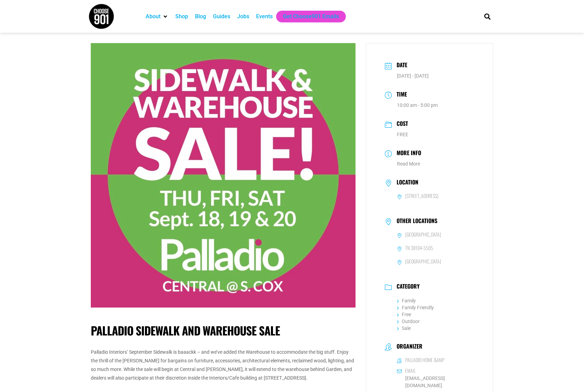 The height and width of the screenshot is (392, 584). What do you see at coordinates (419, 248) in the screenshot?
I see `h6: TN 38104-5505` at bounding box center [419, 248].